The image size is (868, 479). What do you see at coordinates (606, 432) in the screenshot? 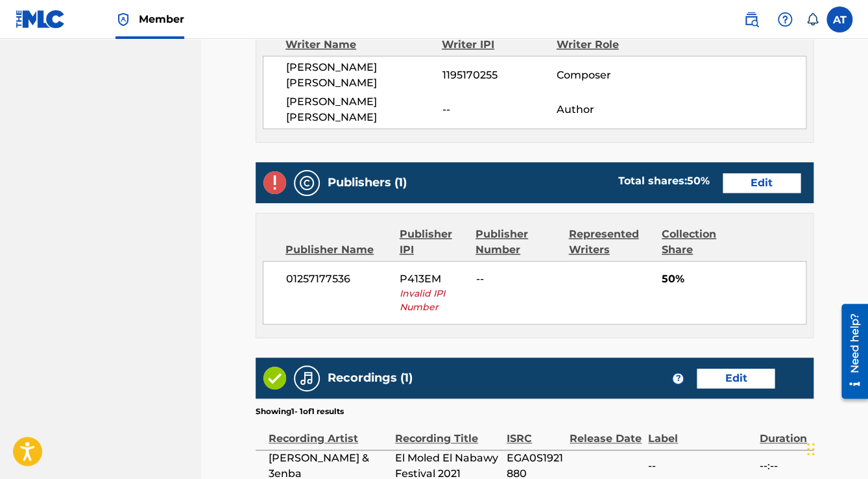
I see `div: Release Date` at bounding box center [606, 432].